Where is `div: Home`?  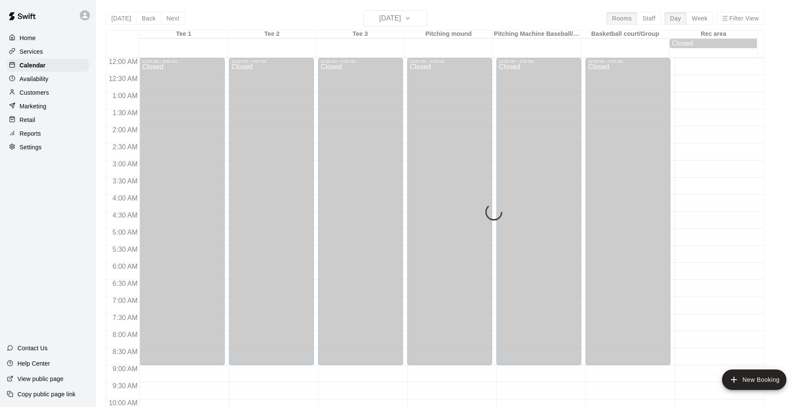 div: Home is located at coordinates (48, 38).